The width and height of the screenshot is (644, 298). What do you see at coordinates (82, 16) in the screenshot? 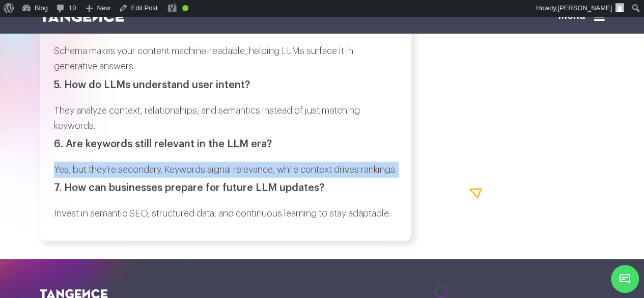
I see `img: logo SVG` at bounding box center [82, 16].